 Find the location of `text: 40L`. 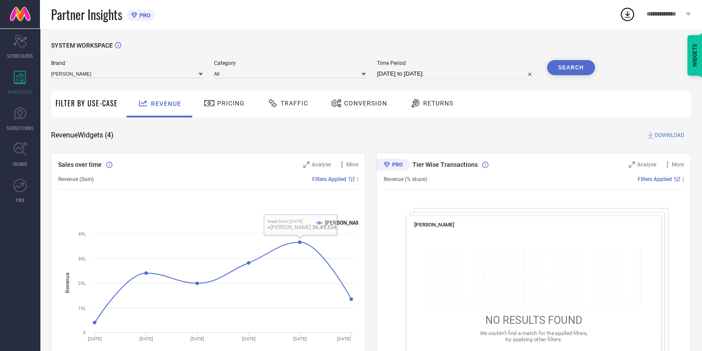

text: 40L is located at coordinates (82, 233).